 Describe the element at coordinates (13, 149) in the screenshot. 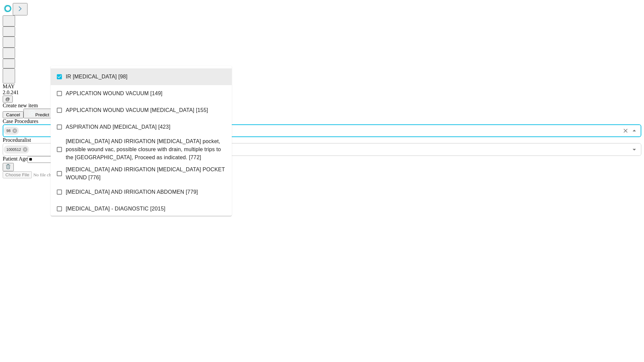

I see `span: 1000512` at that location.